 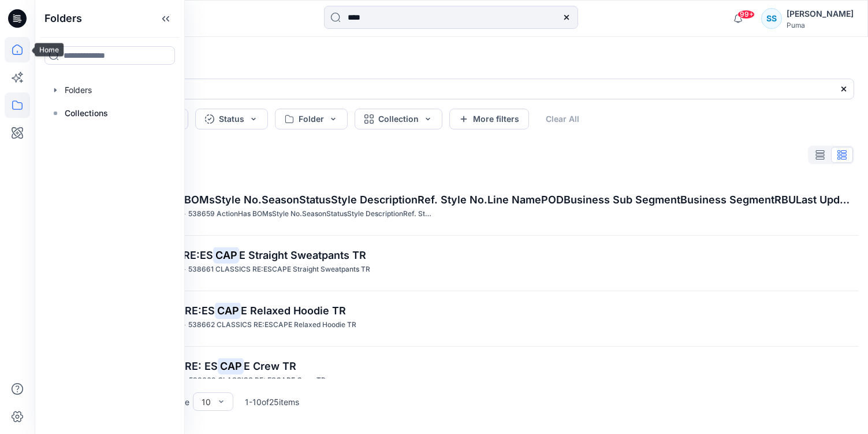 What do you see at coordinates (451, 374) in the screenshot?
I see `a: 538663 CLASSICS RE: ESCAPE Crew TRSportstyle>SS23 SPS LFM>538663 CLASSICS RE: ESCAPE Crew TR` at bounding box center [451, 374].